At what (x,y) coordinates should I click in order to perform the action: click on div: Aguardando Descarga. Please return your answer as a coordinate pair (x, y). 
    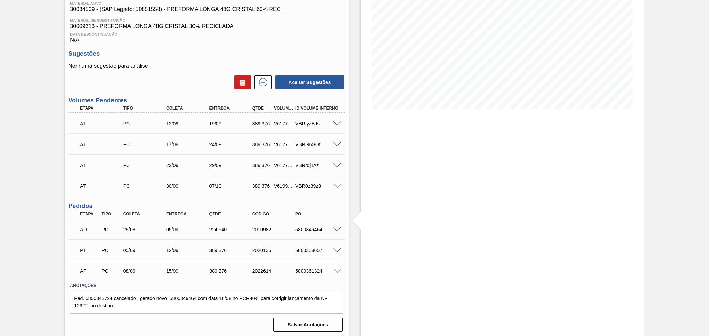
    Looking at the image, I should click on (89, 230).